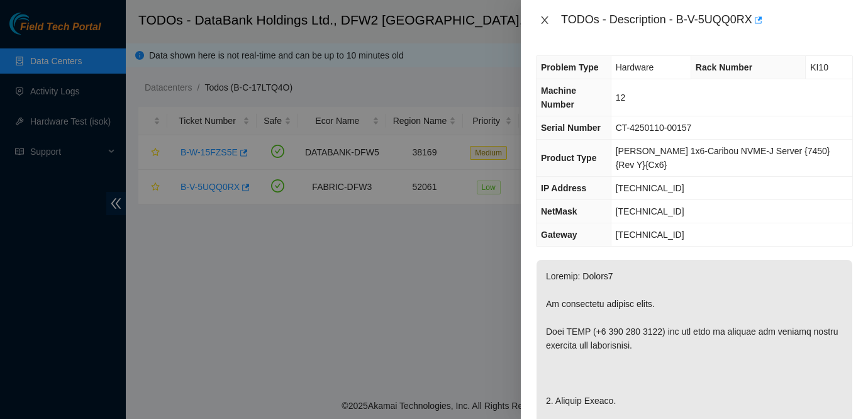 The image size is (868, 419). What do you see at coordinates (635, 67) in the screenshot?
I see `span: Hardware` at bounding box center [635, 67].